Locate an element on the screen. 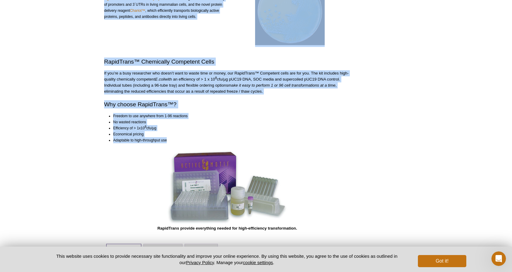  h2: Why choose RapidTrans™? is located at coordinates (227, 104).